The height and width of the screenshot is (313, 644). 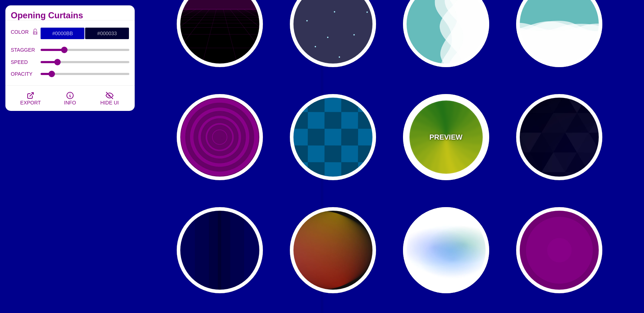 I want to click on p: PREVIEW, so click(x=445, y=137).